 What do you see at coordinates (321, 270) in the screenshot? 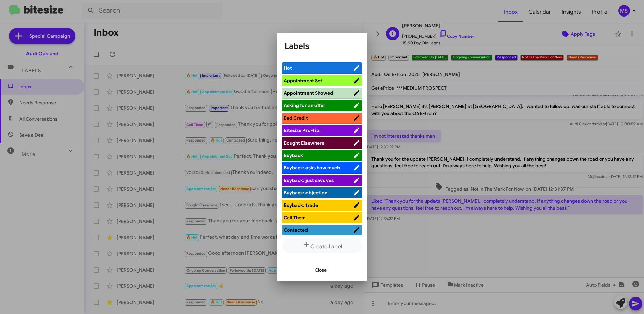
I see `button: Close` at bounding box center [321, 270].